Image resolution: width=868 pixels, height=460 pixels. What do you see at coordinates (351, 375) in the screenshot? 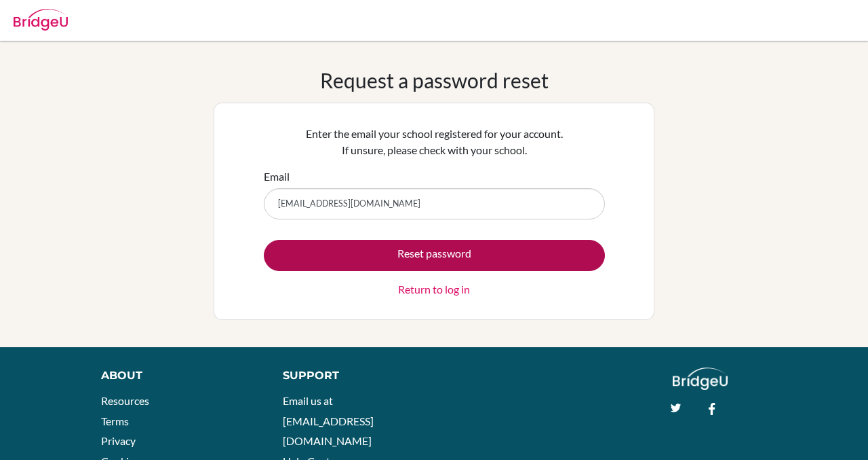
I see `div: Support` at bounding box center [351, 375].